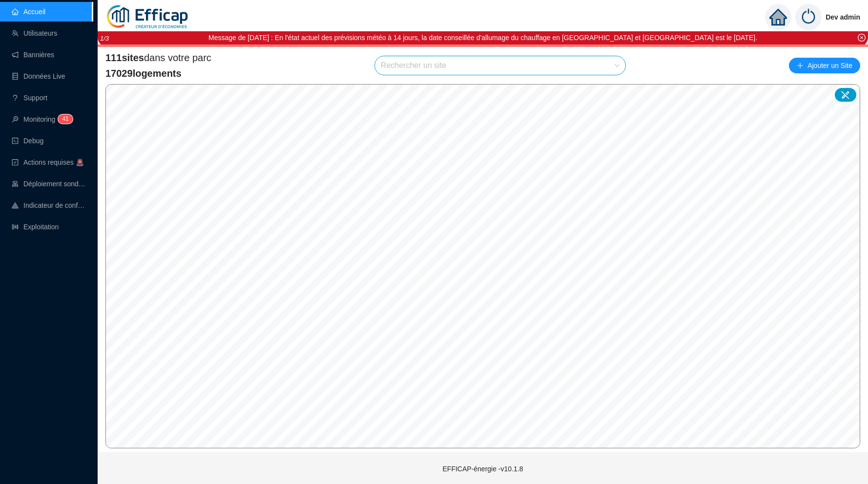 The height and width of the screenshot is (484, 868). I want to click on a: heat-mapIndicateur de confort, so click(49, 205).